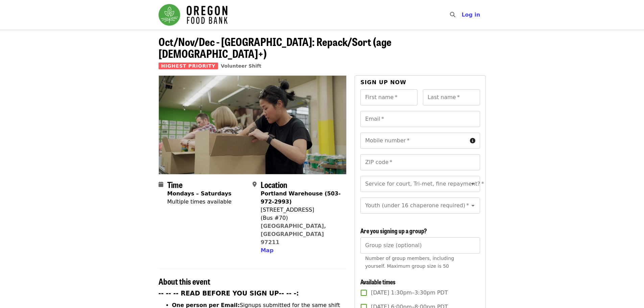 The image size is (644, 308). I want to click on span: Available times, so click(378, 282).